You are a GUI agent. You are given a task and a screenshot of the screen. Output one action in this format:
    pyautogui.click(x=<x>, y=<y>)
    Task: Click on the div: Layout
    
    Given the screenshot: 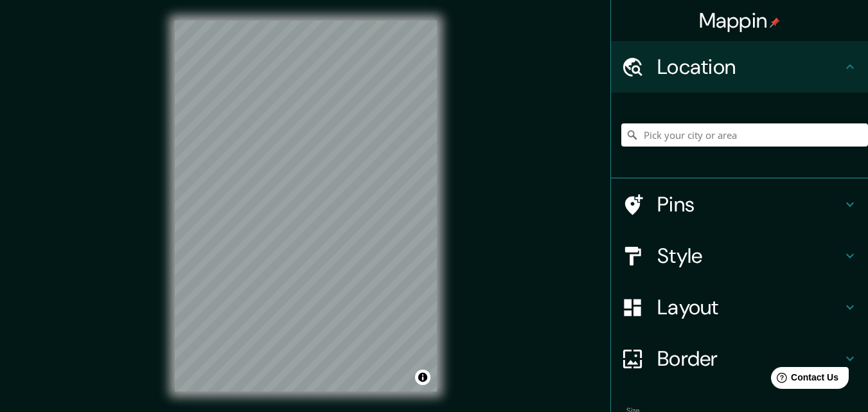 What is the action you would take?
    pyautogui.click(x=739, y=307)
    